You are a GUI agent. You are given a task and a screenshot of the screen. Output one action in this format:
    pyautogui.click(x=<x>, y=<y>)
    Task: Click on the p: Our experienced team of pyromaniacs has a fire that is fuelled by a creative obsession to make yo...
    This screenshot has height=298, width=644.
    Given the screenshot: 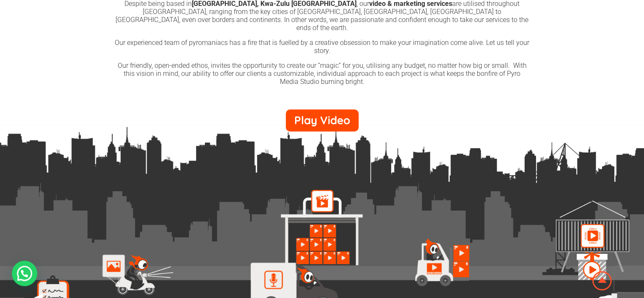 What is the action you would take?
    pyautogui.click(x=322, y=47)
    